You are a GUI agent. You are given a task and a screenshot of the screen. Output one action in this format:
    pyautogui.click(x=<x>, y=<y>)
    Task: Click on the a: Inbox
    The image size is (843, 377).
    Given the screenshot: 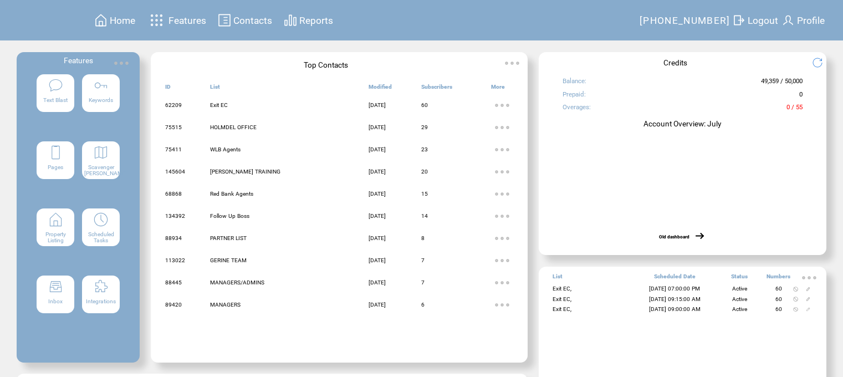 What is the action you would take?
    pyautogui.click(x=55, y=306)
    